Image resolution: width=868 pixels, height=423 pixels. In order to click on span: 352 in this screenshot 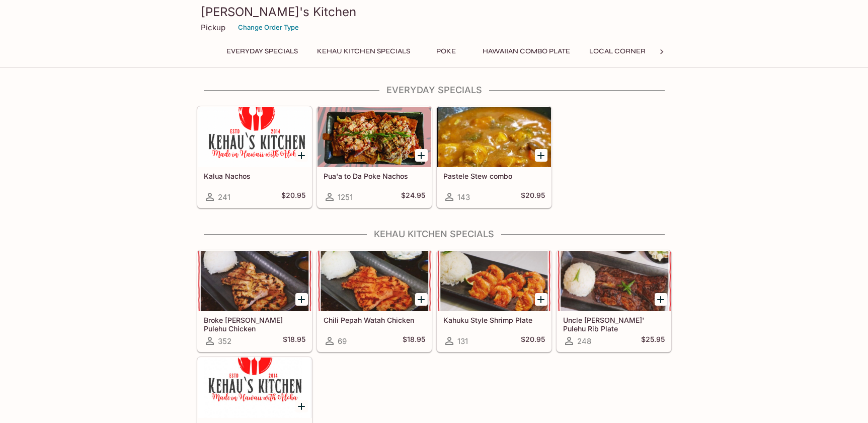, I will do `click(224, 341)`.